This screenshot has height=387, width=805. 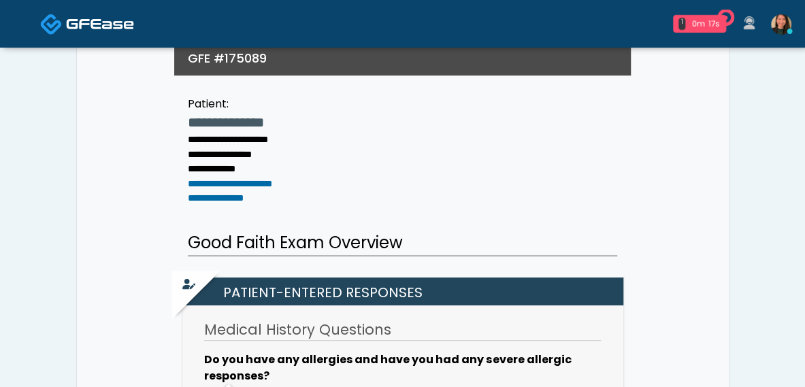 What do you see at coordinates (402, 330) in the screenshot?
I see `h3: Medical History Questions` at bounding box center [402, 330].